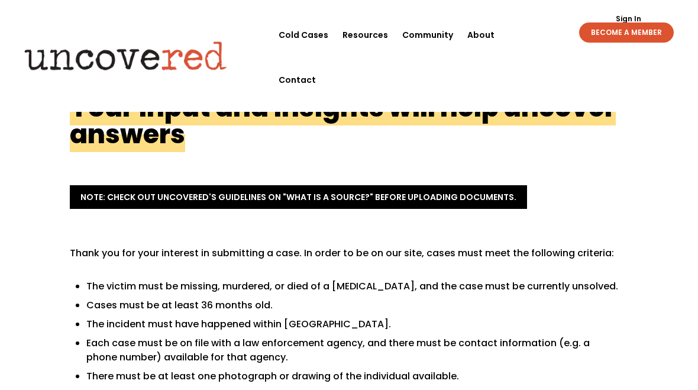 Image resolution: width=698 pixels, height=390 pixels. I want to click on a: Note: Check out Uncovered's guidelines on "What is a Source?" before uploading documents., so click(298, 197).